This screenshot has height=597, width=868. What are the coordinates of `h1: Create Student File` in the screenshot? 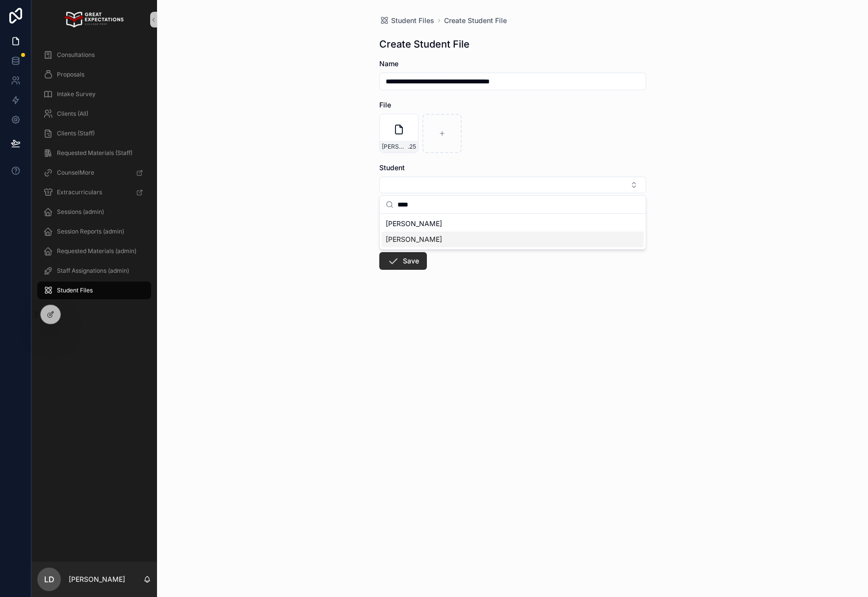 It's located at (424, 44).